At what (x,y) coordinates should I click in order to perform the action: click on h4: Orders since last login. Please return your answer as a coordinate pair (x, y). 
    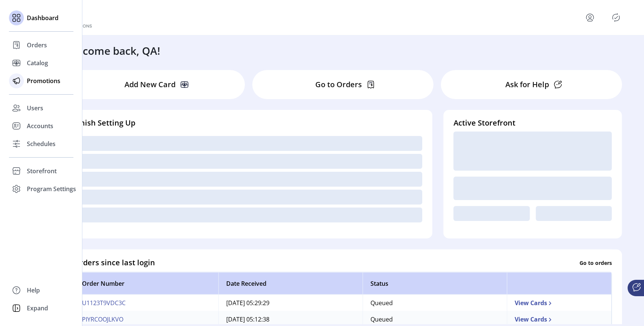
    Looking at the image, I should click on (115, 262).